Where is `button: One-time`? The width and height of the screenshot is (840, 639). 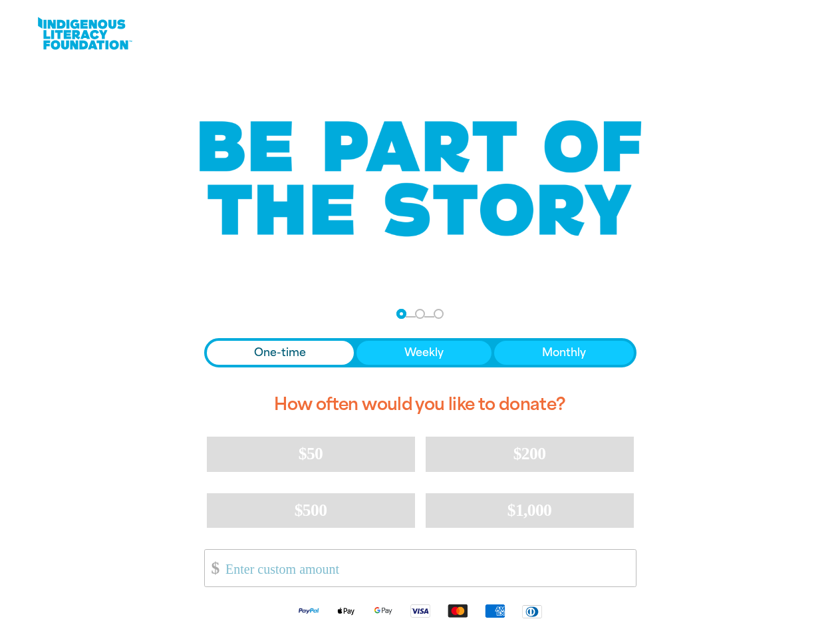
button: One-time is located at coordinates (280, 352).